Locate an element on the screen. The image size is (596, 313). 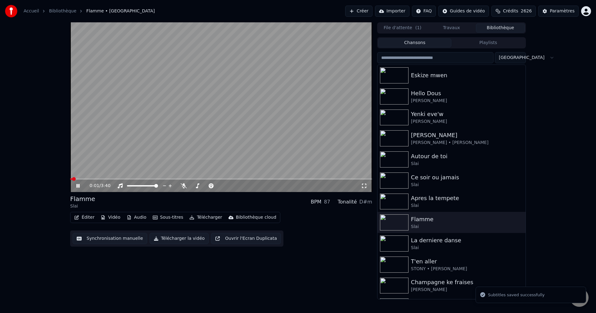
button: Éditer is located at coordinates (84, 218).